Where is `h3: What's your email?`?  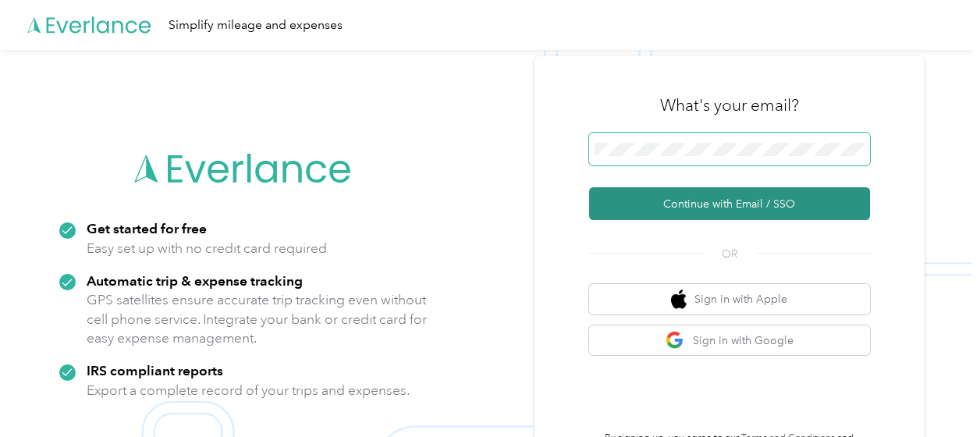 h3: What's your email? is located at coordinates (730, 106).